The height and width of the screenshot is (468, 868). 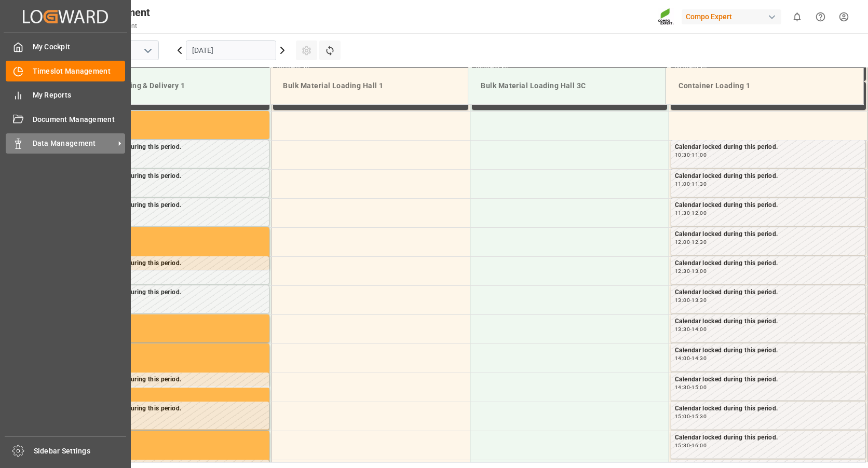 What do you see at coordinates (79, 119) in the screenshot?
I see `span: Document Management` at bounding box center [79, 119].